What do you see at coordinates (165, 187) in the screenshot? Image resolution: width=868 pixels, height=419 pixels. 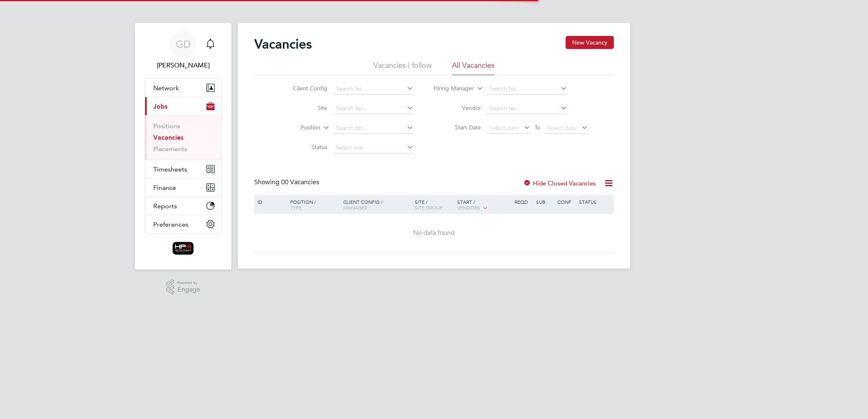 I see `span: Finance` at bounding box center [165, 187].